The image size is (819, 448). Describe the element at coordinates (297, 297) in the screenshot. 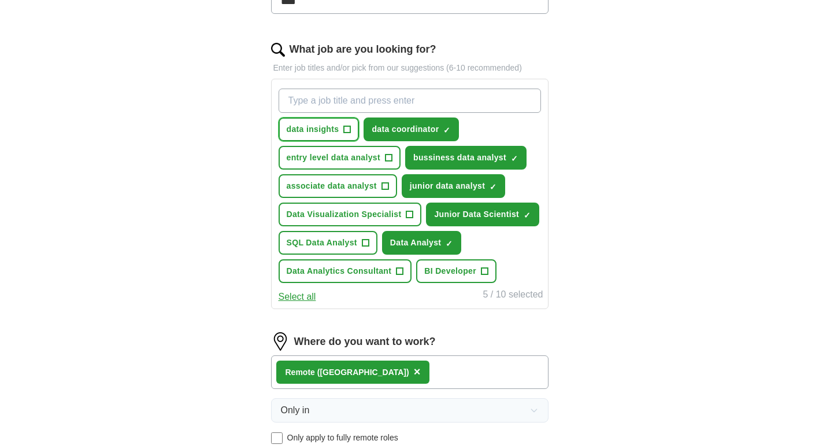

I see `button: Select all` at that location.